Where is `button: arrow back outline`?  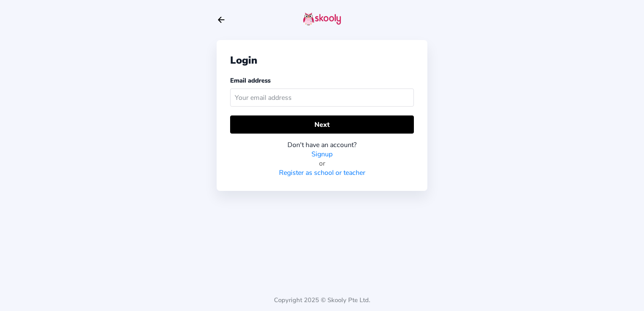 button: arrow back outline is located at coordinates (221, 20).